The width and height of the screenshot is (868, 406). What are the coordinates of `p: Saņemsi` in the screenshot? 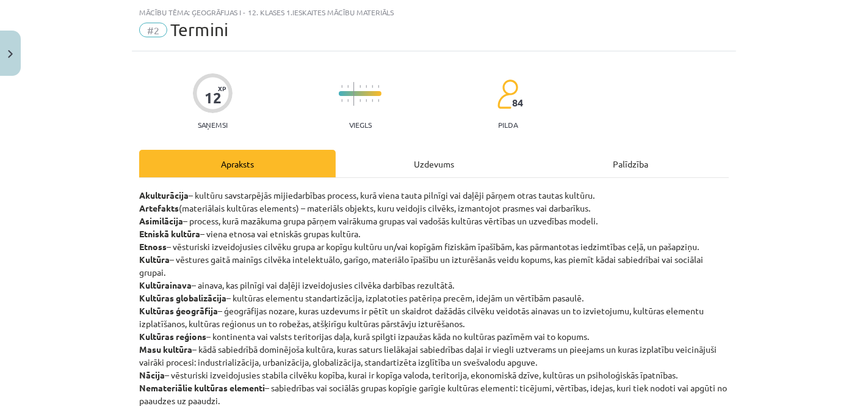 It's located at (213, 125).